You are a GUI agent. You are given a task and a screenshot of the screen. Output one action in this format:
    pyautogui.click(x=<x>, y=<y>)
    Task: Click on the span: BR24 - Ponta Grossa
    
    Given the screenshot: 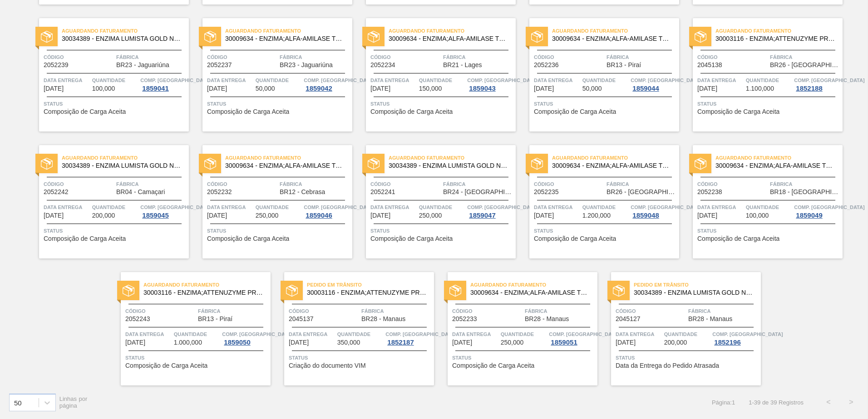 What is the action you would take?
    pyautogui.click(x=478, y=192)
    